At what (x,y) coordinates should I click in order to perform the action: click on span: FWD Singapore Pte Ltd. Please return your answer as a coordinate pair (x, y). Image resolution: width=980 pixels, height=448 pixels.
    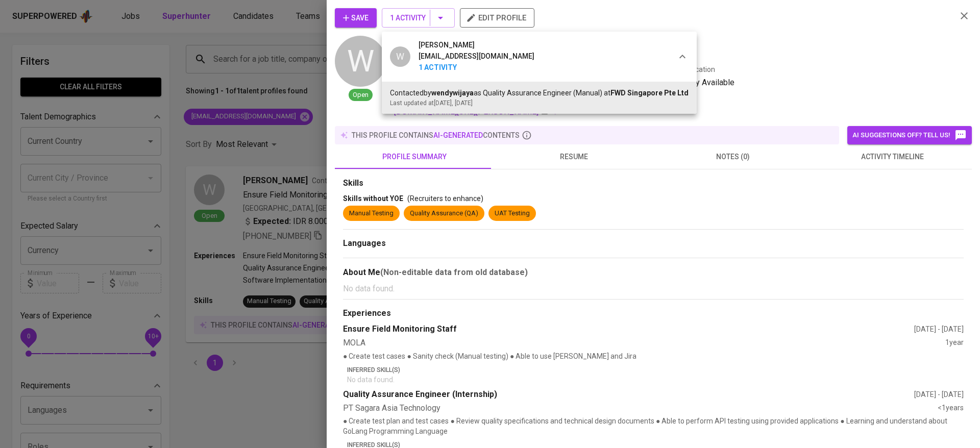
    Looking at the image, I should click on (649, 93).